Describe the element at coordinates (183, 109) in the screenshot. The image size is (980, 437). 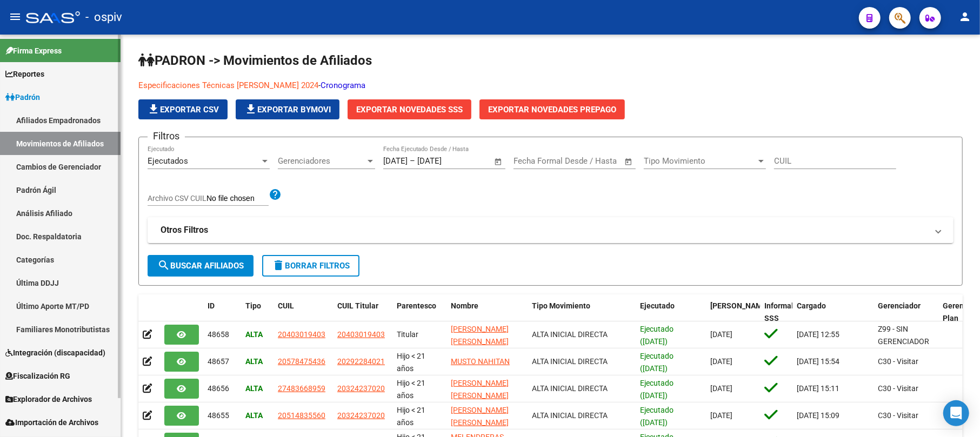
I see `button: Exportar CSV` at that location.